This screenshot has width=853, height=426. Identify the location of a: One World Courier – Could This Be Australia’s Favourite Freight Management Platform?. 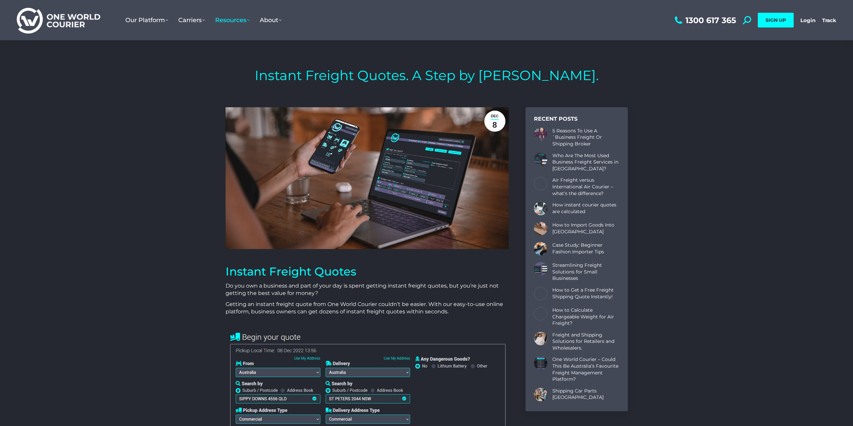
(586, 369).